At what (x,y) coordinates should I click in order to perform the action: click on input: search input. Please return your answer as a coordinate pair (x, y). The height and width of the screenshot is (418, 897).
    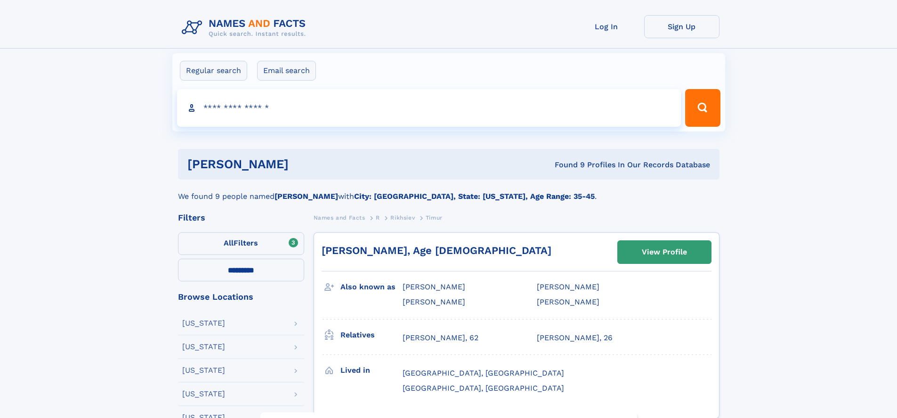
    Looking at the image, I should click on (429, 108).